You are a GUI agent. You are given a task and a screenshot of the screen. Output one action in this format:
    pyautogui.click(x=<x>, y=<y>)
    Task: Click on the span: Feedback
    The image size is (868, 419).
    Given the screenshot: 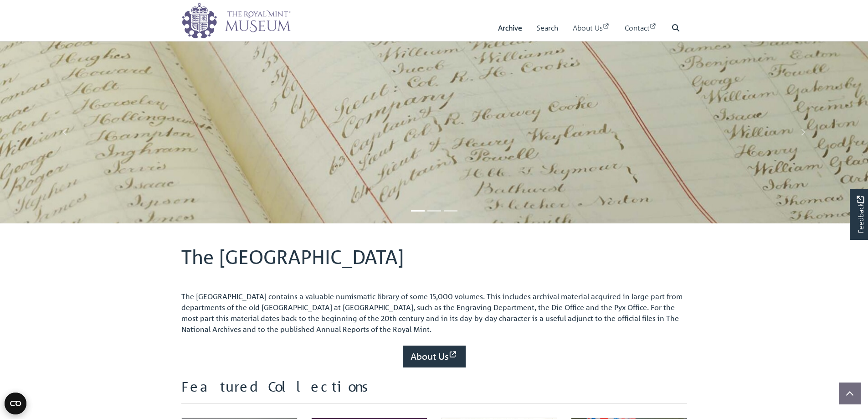 What is the action you would take?
    pyautogui.click(x=860, y=215)
    